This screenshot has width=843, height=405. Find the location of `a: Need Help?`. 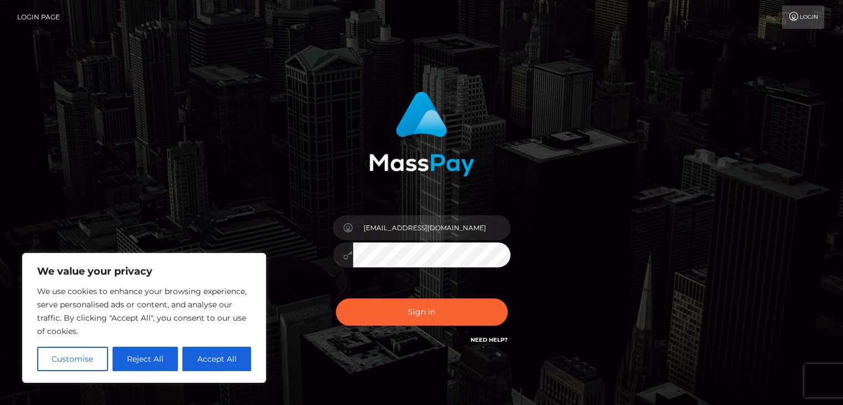

a: Need Help? is located at coordinates (489, 339).